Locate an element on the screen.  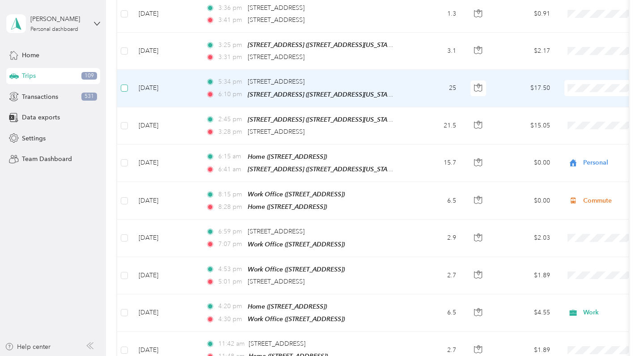
td: 2.7 is located at coordinates (434, 275).